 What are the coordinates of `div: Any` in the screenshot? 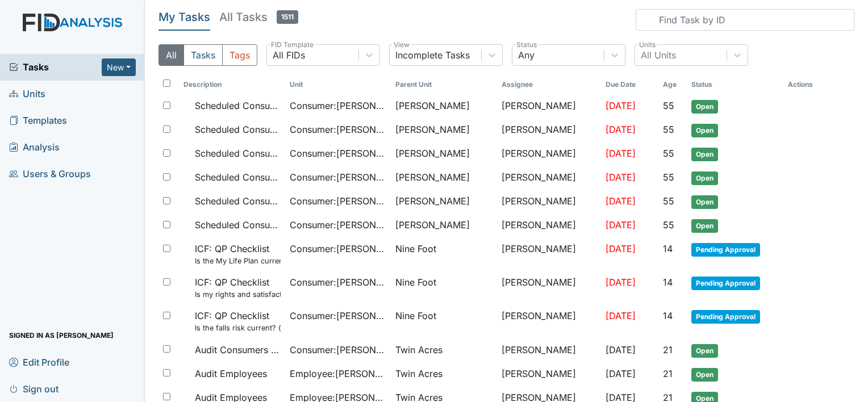 It's located at (526, 55).